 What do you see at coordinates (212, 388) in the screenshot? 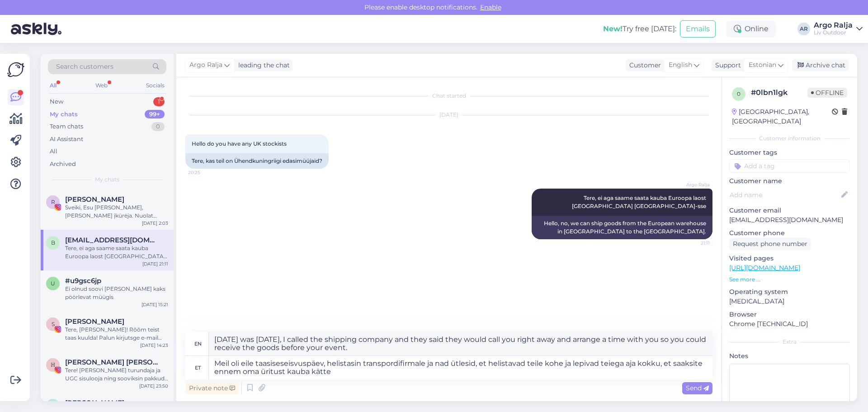
I see `div: Private note` at bounding box center [212, 388].